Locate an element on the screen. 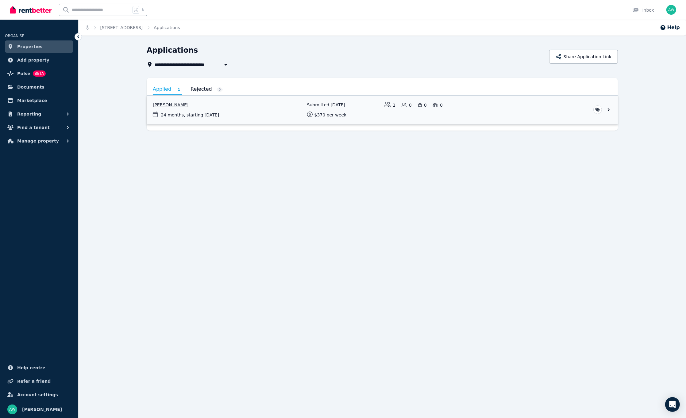  div: Inbox is located at coordinates (643, 10).